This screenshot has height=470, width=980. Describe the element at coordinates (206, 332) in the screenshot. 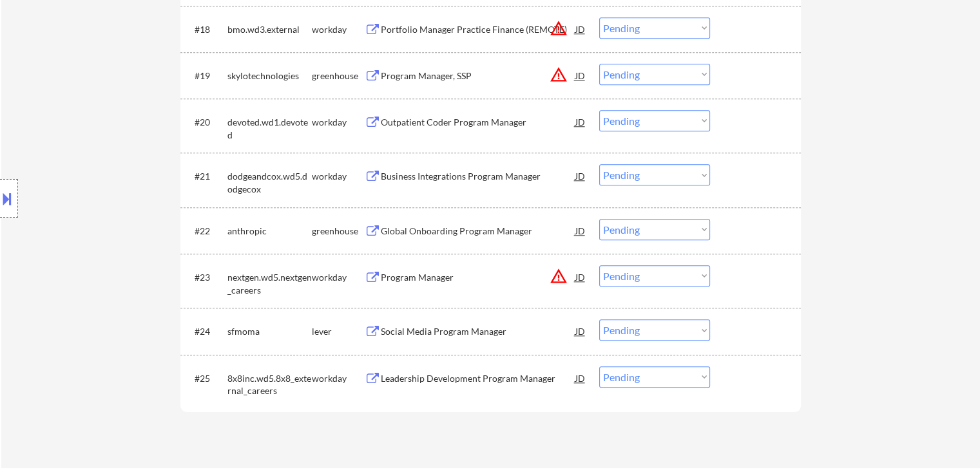

I see `div: #24` at that location.